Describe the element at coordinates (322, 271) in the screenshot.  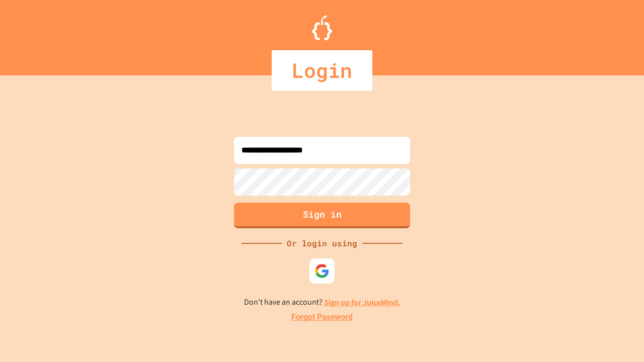
I see `img: google-icon.svg` at that location.